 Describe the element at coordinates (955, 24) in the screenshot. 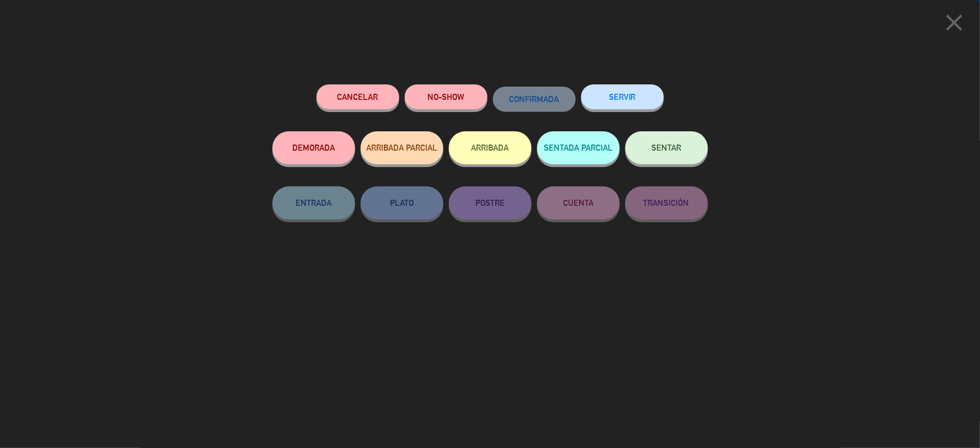

I see `button: close` at that location.